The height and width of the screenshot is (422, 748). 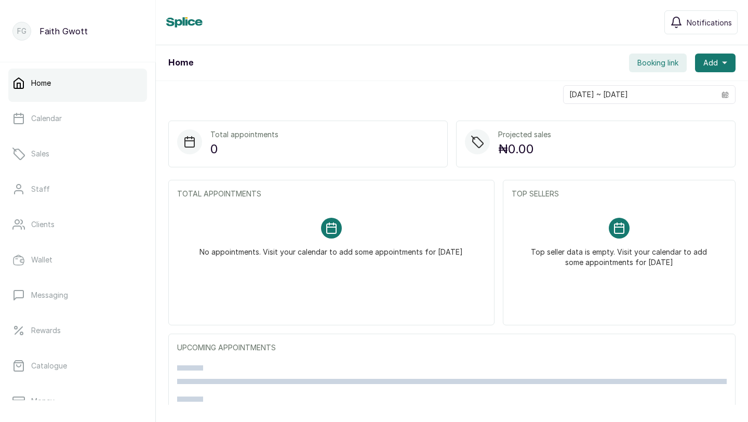 I want to click on p: 0, so click(x=244, y=149).